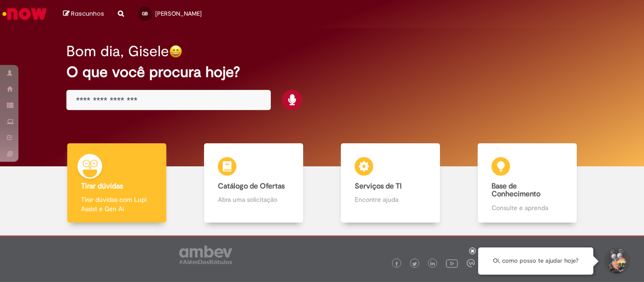 The image size is (644, 282). Describe the element at coordinates (118, 51) in the screenshot. I see `h2: Bom dia, Gisele` at that location.